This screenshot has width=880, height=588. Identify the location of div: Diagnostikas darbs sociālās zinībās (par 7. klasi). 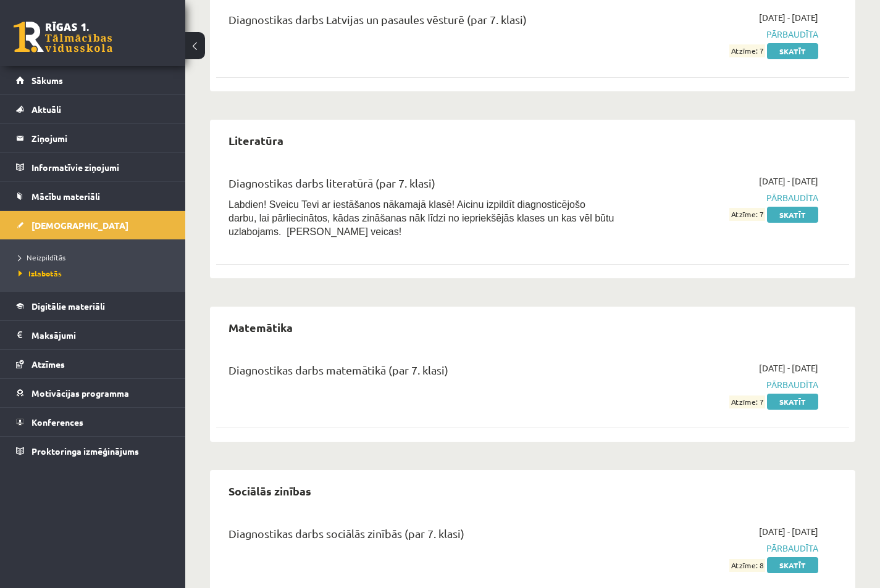
(422, 537).